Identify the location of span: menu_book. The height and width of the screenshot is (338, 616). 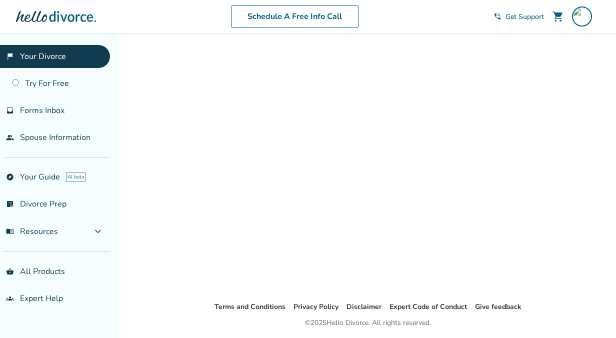
(10, 232).